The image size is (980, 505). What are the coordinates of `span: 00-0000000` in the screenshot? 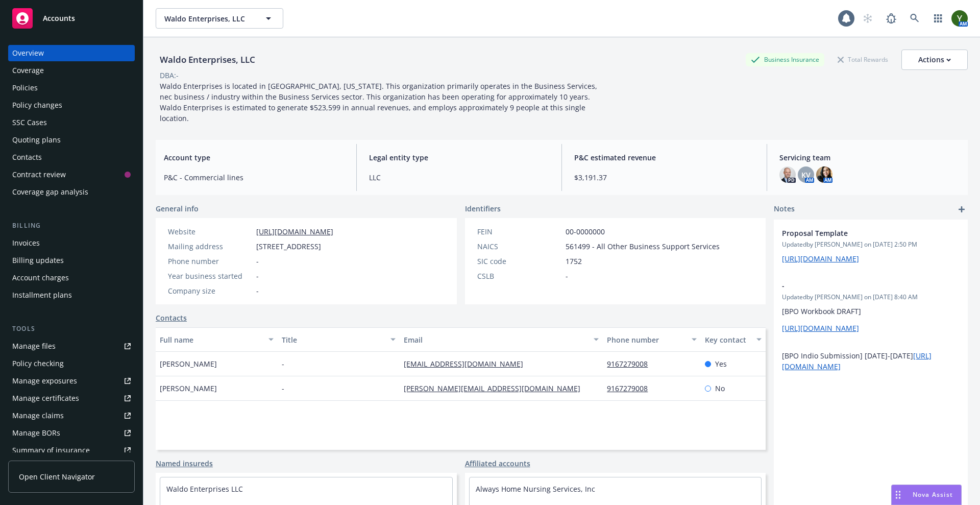 It's located at (585, 231).